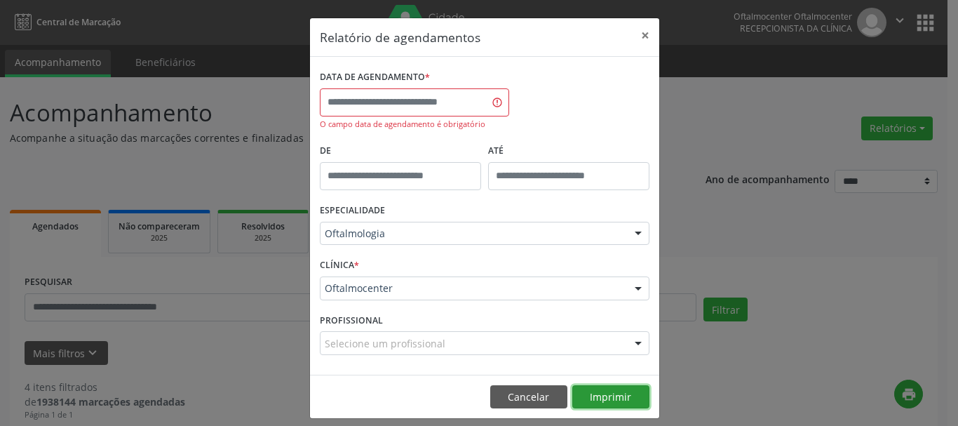  What do you see at coordinates (352, 210) in the screenshot?
I see `label: ESPECIALIDADE` at bounding box center [352, 210].